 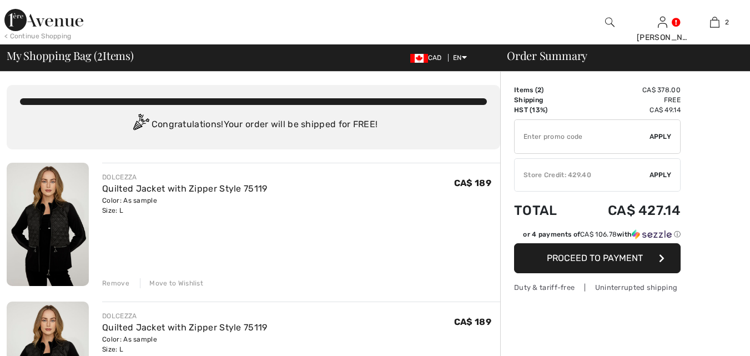 I want to click on img: Congratulation2.svg, so click(x=140, y=125).